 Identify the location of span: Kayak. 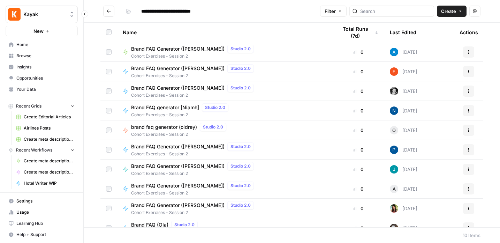
(44, 14).